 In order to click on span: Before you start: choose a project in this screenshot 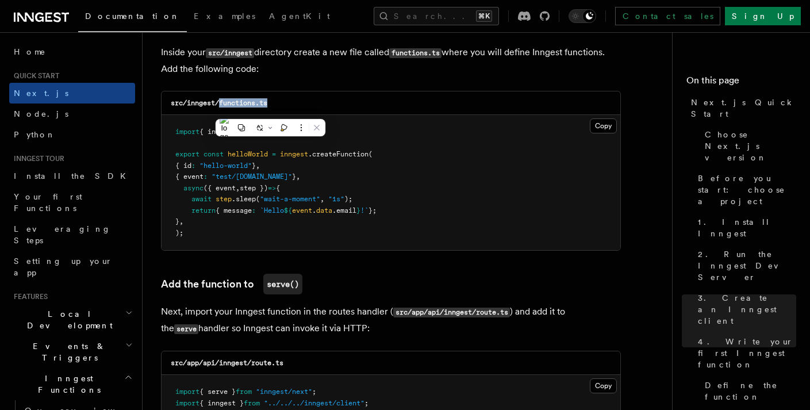, I will do `click(746, 190)`.